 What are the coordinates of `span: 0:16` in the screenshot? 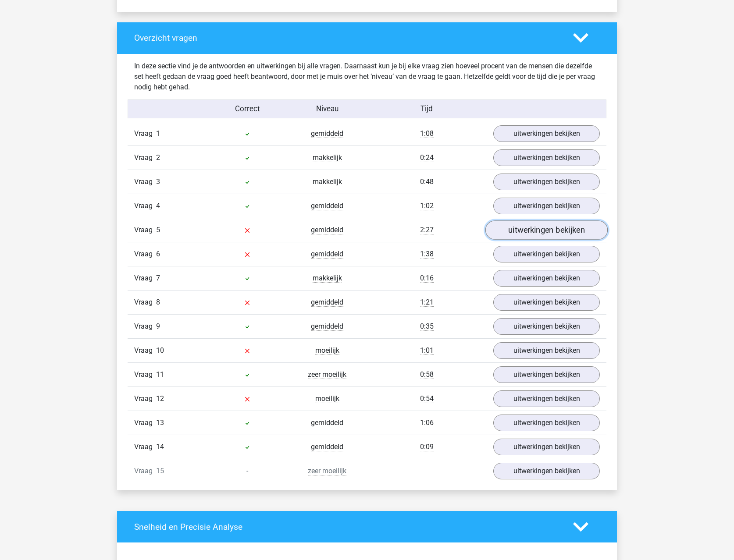 It's located at (426, 278).